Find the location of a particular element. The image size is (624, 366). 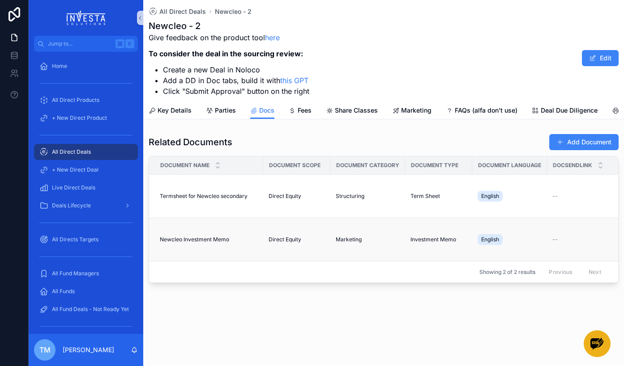

span: All Direct Products is located at coordinates (76, 100).